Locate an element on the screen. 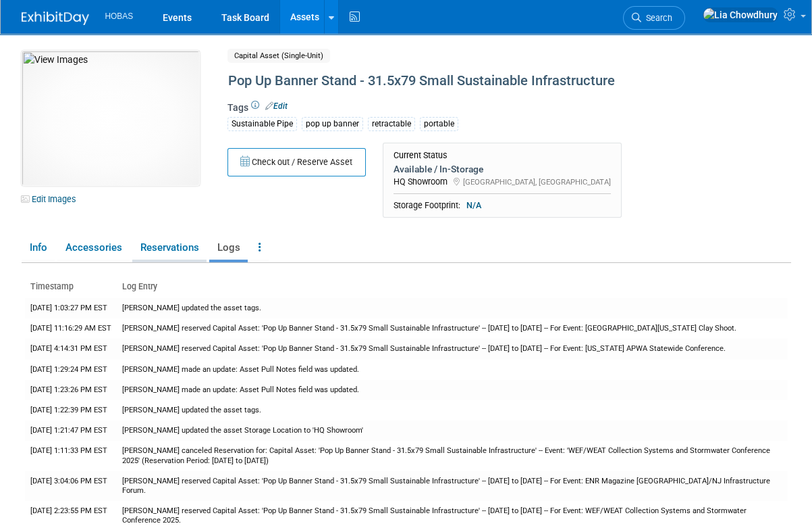 This screenshot has height=526, width=812. img: Lia Chowdhury is located at coordinates (740, 15).